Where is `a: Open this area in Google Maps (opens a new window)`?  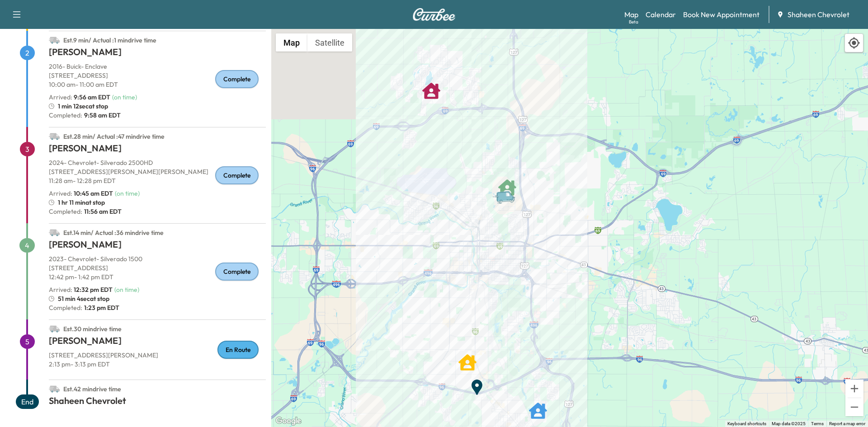
a: Open this area in Google Maps (opens a new window) is located at coordinates (288, 421).